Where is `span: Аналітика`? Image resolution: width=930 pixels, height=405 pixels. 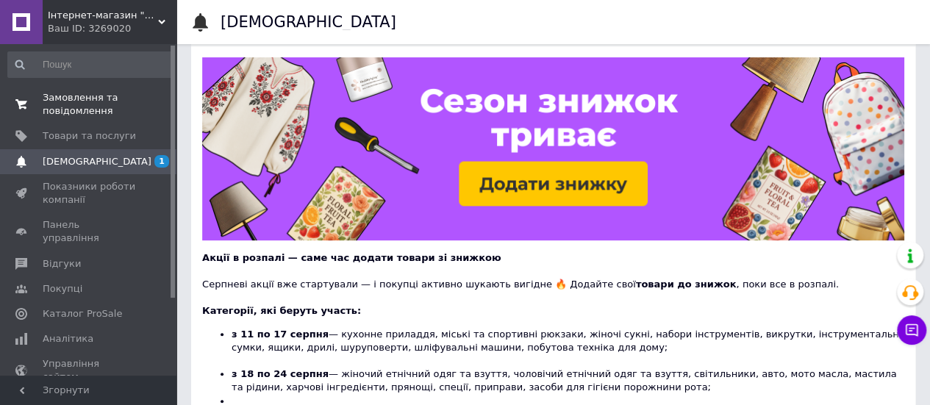
span: Аналітика is located at coordinates (68, 339).